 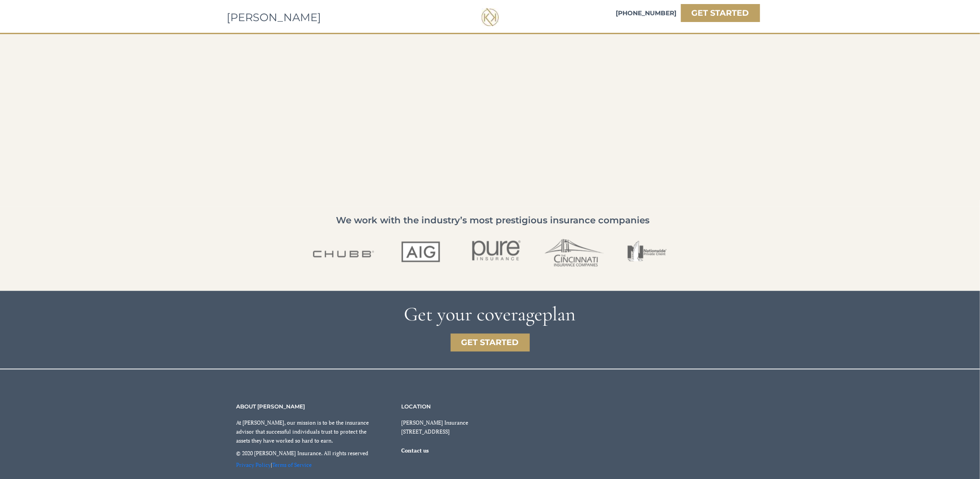 What do you see at coordinates (473, 314) in the screenshot?
I see `span: Get your coverage` at bounding box center [473, 314].